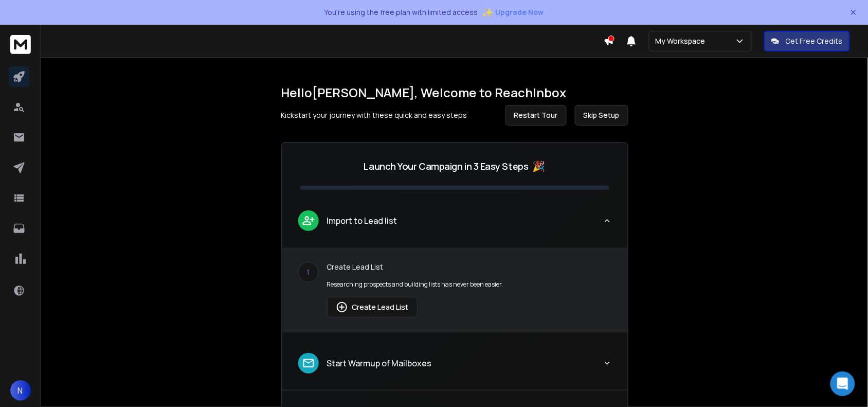  Describe the element at coordinates (374, 115) in the screenshot. I see `p: Kickstart your journey with these quick and easy steps` at that location.